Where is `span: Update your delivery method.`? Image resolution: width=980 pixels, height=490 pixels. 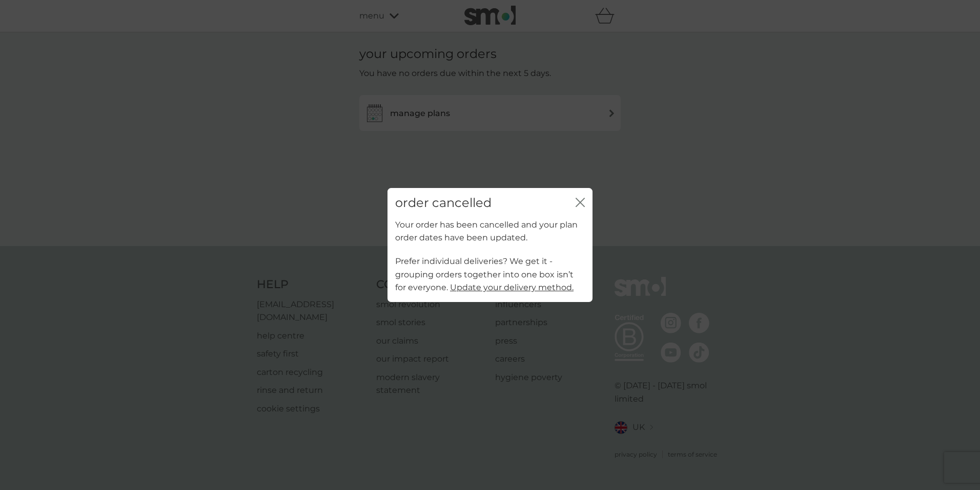 span: Update your delivery method. is located at coordinates (511, 286).